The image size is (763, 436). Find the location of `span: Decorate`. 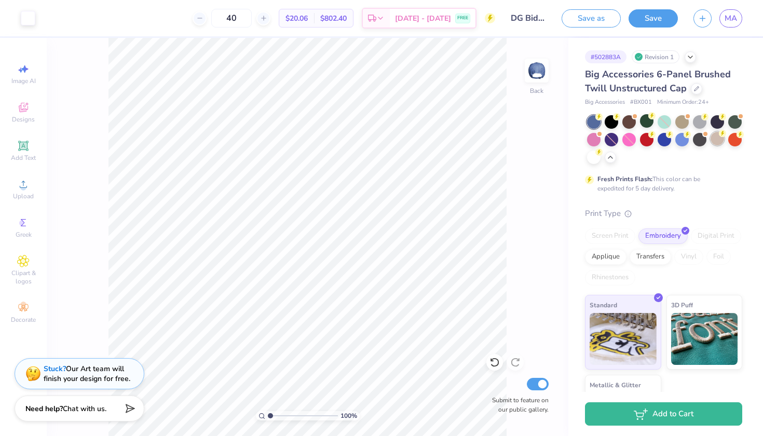

span: Decorate is located at coordinates (23, 320).